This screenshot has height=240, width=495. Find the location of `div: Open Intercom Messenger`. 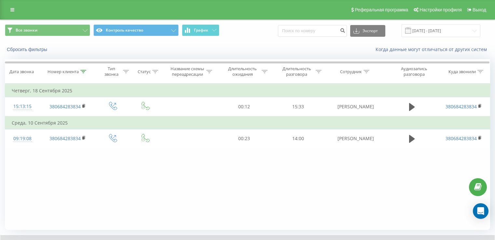

div: Open Intercom Messenger is located at coordinates (481, 211).